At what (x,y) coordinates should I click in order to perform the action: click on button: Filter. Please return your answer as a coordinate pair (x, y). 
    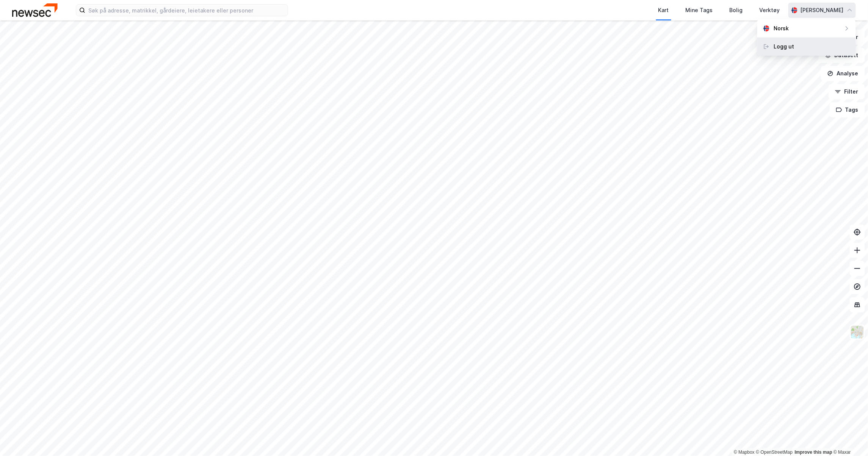
    Looking at the image, I should click on (846, 92).